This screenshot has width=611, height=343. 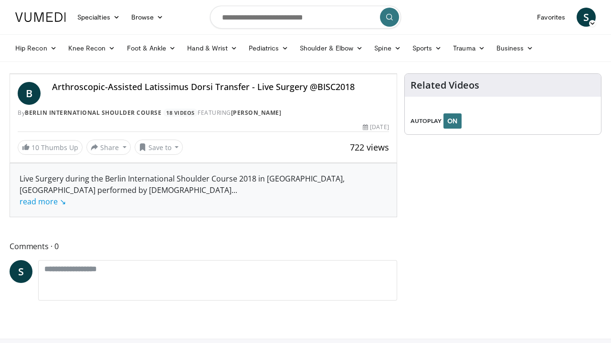 I want to click on a: Browse, so click(x=147, y=17).